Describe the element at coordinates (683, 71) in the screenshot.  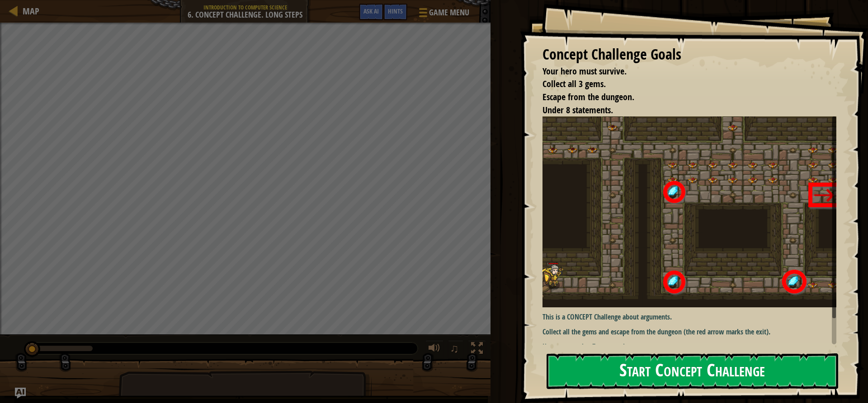
I see `li: Your hero must survive.` at that location.